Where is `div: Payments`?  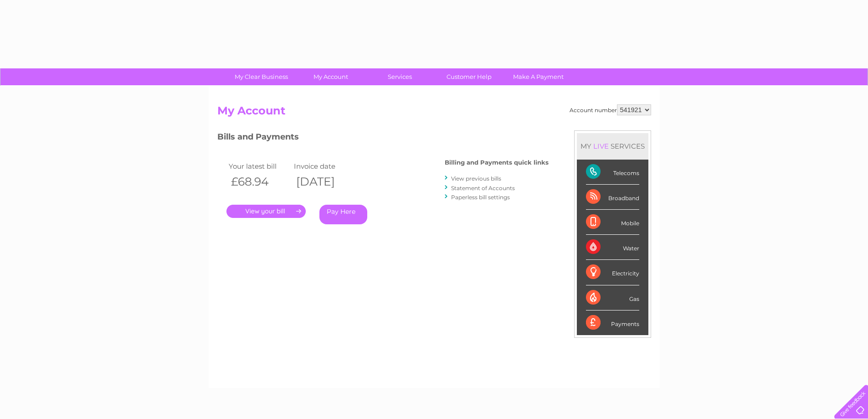 div: Payments is located at coordinates (612, 323).